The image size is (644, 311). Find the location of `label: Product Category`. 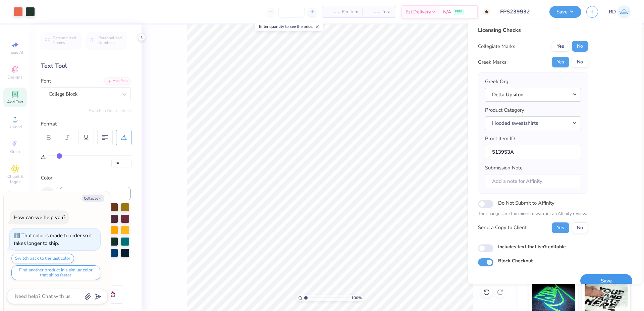

label: Product Category is located at coordinates (504, 110).